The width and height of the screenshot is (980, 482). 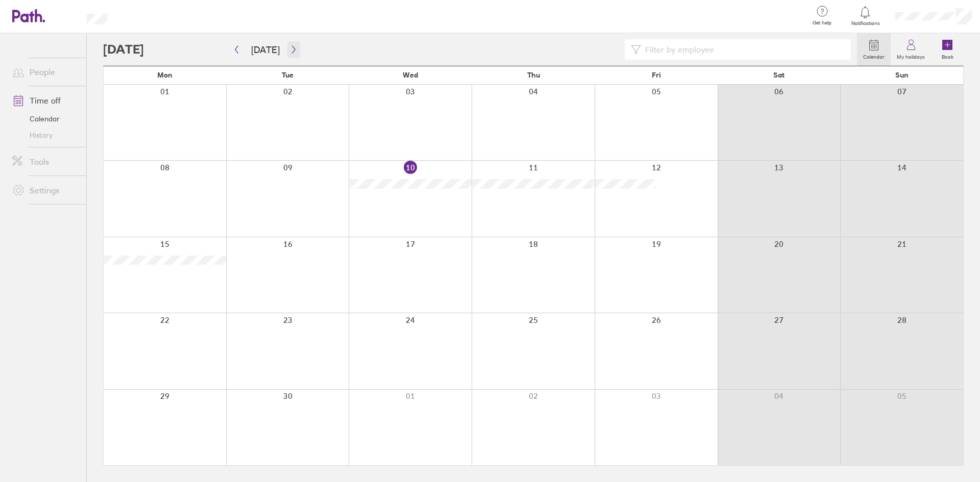 I want to click on span: Sun, so click(x=902, y=75).